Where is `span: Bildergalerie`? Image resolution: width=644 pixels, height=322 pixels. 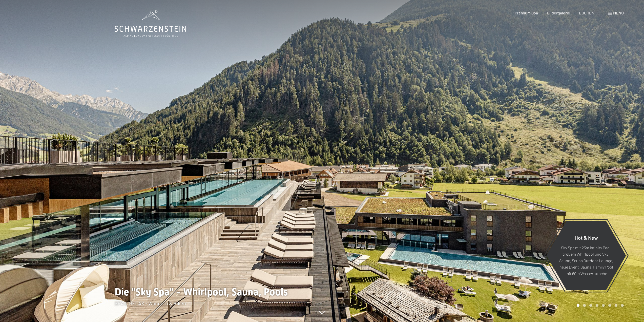 span: Bildergalerie is located at coordinates (558, 13).